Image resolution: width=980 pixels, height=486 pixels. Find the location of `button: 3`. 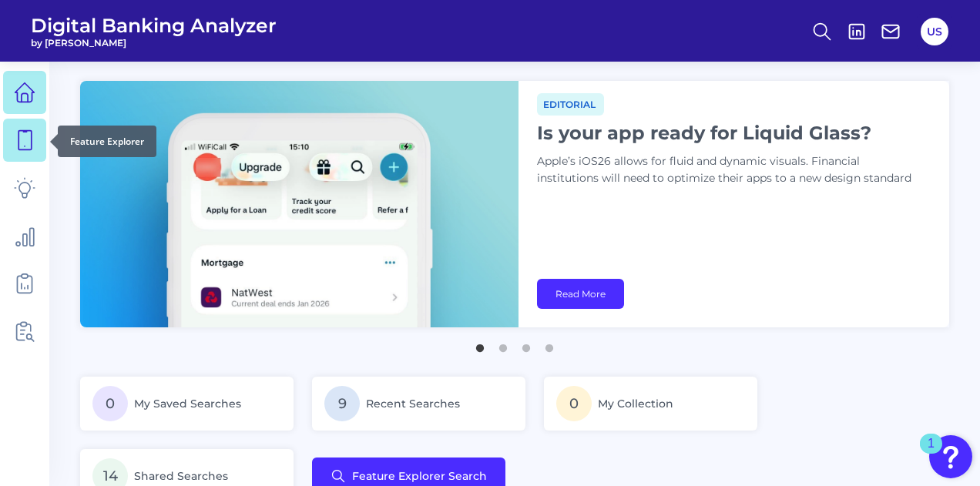

button: 3 is located at coordinates (526, 344).